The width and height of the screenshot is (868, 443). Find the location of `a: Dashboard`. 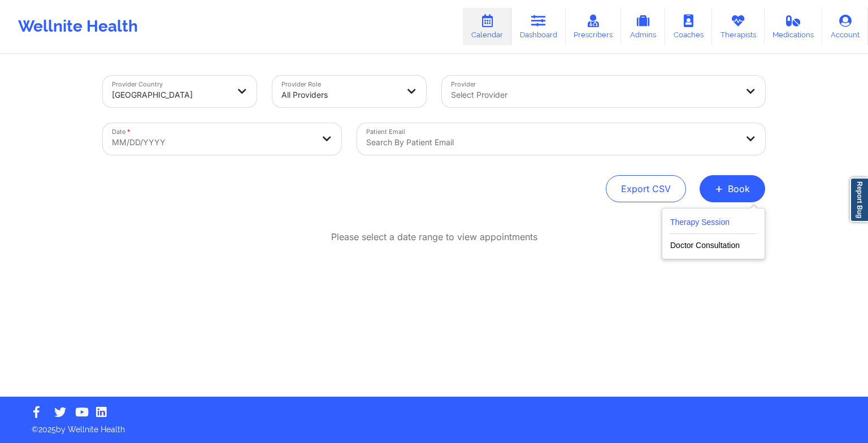

a: Dashboard is located at coordinates (538, 26).